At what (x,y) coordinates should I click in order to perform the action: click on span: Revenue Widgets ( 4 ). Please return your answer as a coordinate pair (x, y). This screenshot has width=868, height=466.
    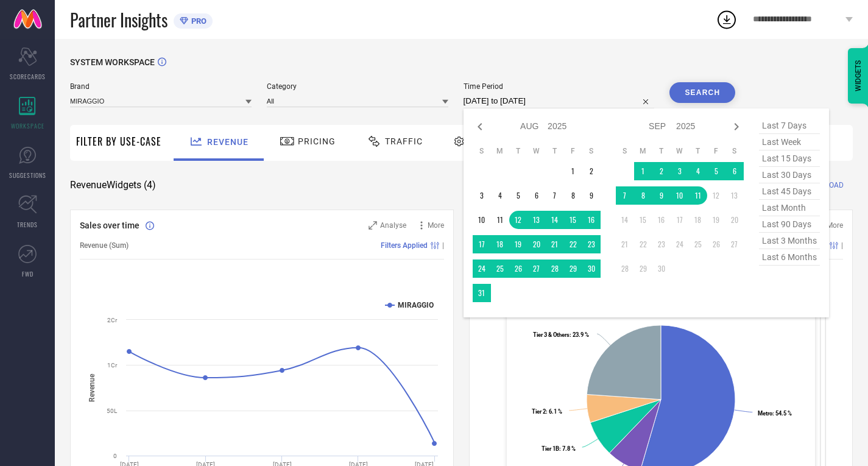
    Looking at the image, I should click on (113, 185).